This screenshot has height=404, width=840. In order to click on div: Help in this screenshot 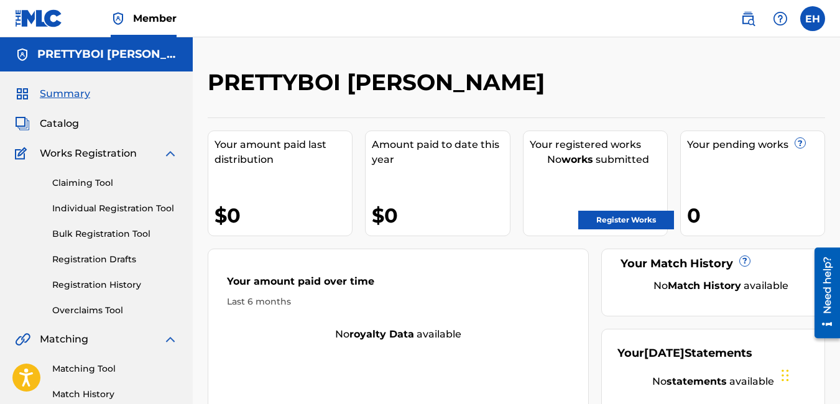, I will do `click(780, 19)`.